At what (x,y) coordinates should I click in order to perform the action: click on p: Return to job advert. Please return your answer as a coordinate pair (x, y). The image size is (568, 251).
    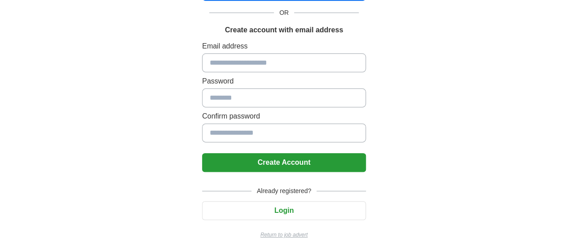
    Looking at the image, I should click on (284, 235).